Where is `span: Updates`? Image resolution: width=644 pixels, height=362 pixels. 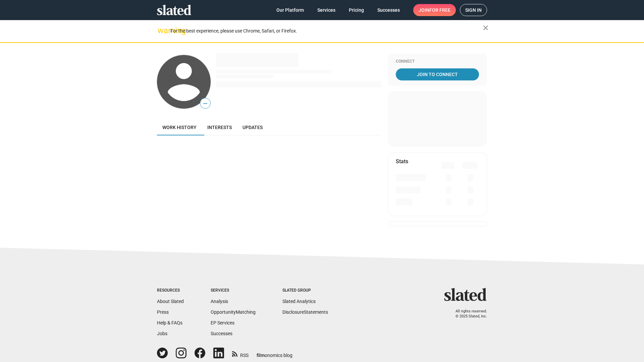 span: Updates is located at coordinates (252, 127).